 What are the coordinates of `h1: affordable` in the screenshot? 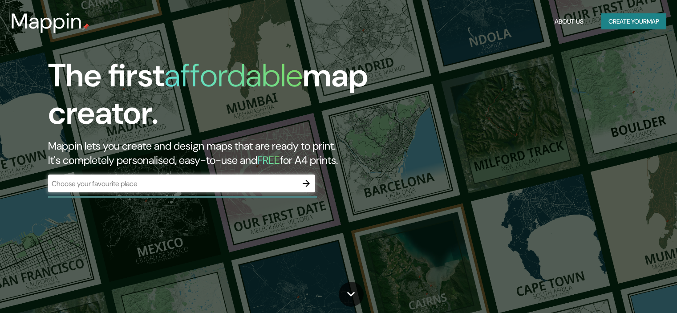 It's located at (233, 75).